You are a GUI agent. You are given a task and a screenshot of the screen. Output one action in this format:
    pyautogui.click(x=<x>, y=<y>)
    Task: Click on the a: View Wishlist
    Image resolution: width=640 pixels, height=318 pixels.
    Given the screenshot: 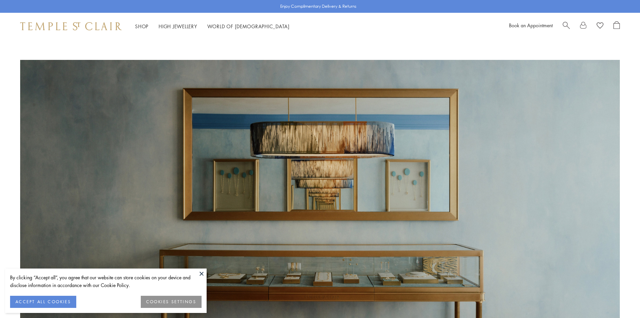 What is the action you would take?
    pyautogui.click(x=600, y=26)
    